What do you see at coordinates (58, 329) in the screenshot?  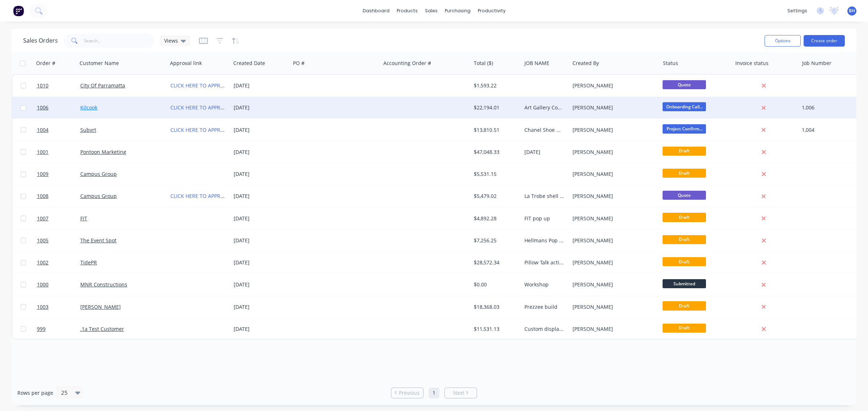 I see `a: 999` at bounding box center [58, 329].